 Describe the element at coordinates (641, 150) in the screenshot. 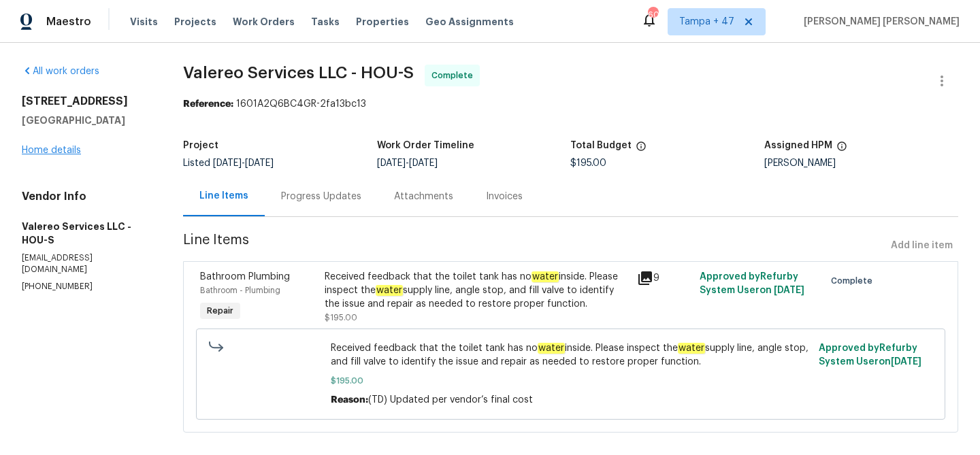

I see `span: The total cost of line items that have been proposed by Opendoor. This sum includes line items th...` at that location.